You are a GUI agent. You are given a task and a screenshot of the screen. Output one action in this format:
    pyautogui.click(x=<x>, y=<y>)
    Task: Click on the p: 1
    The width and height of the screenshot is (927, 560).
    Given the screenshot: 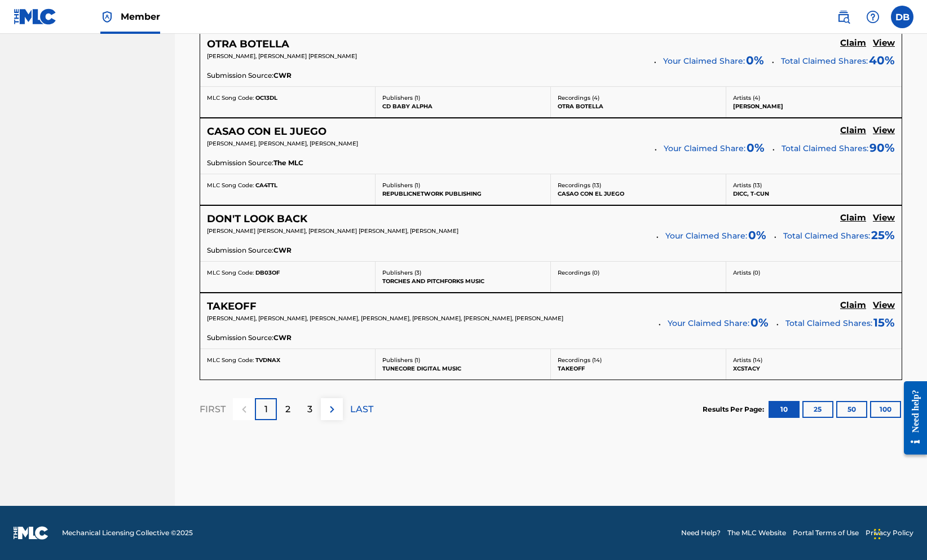 What is the action you would take?
    pyautogui.click(x=266, y=409)
    